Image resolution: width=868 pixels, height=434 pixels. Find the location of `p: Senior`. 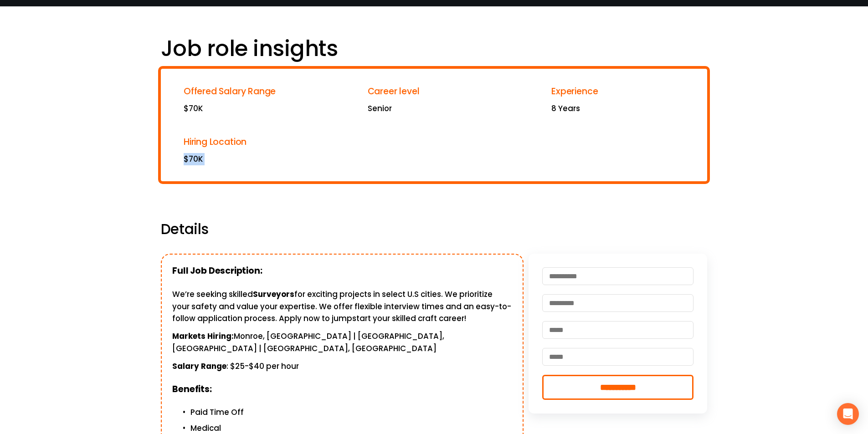

p: Senior is located at coordinates (434, 108).